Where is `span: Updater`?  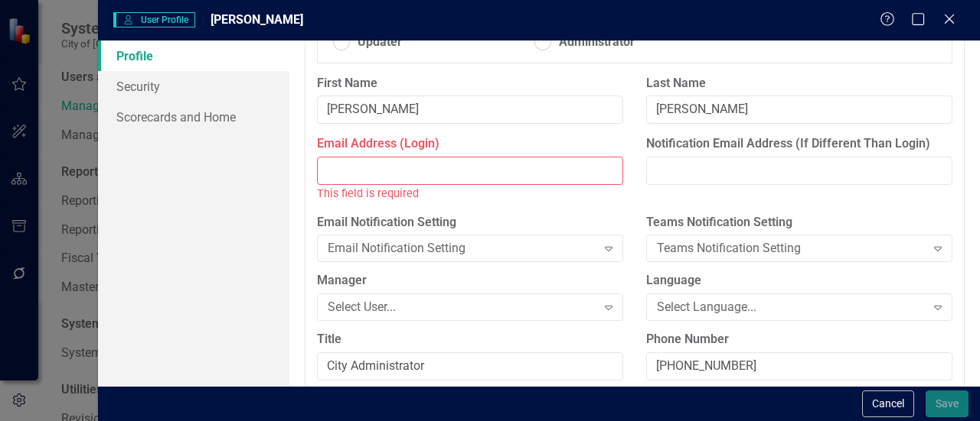
span: Updater is located at coordinates (380, 42).